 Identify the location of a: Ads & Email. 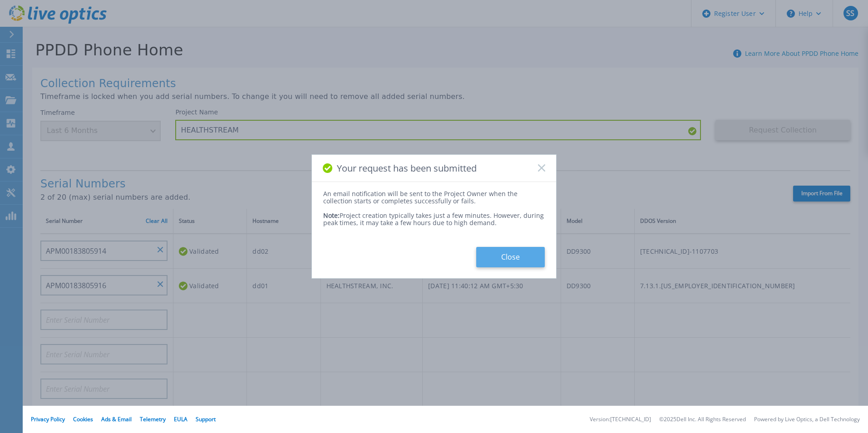
(116, 419).